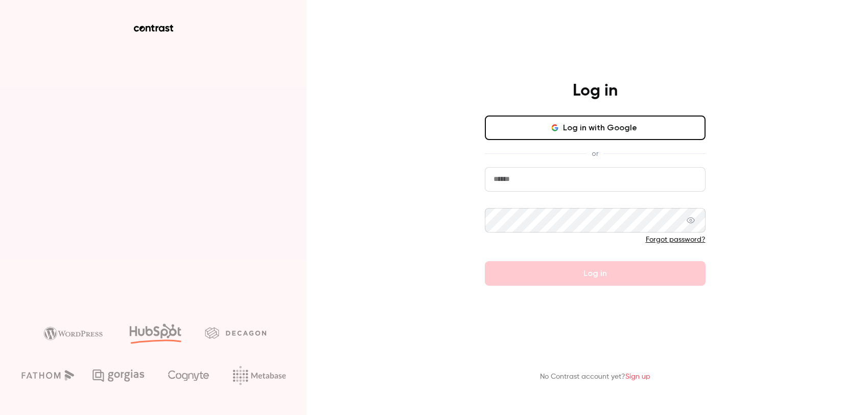  I want to click on a: Sign up, so click(637, 377).